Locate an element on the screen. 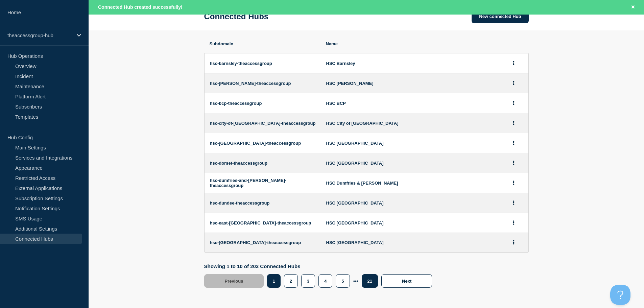  p: theaccessgroup-hub is located at coordinates (40, 35).